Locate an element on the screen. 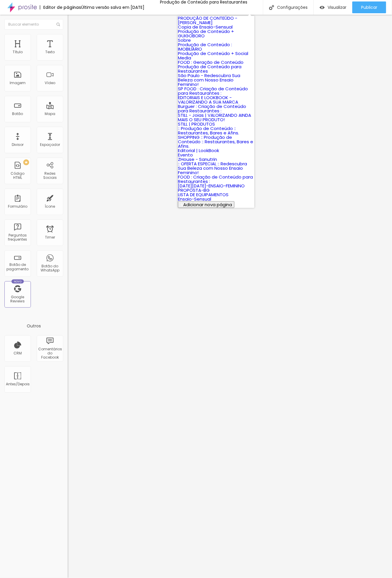 The height and width of the screenshot is (578, 392). a: SP FOOD : Criação de Conteúdo para Restaurantes : is located at coordinates (213, 91).